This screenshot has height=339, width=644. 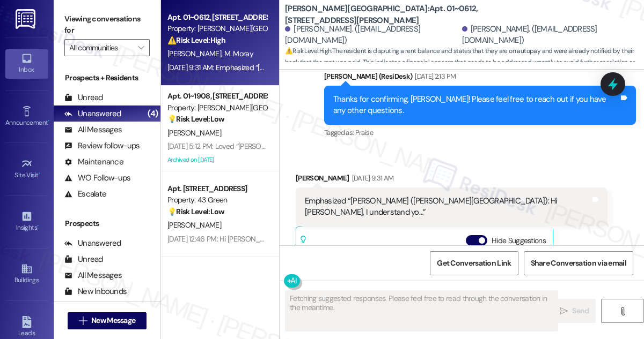 What do you see at coordinates (27, 222) in the screenshot?
I see `a: Insights •` at bounding box center [27, 222].